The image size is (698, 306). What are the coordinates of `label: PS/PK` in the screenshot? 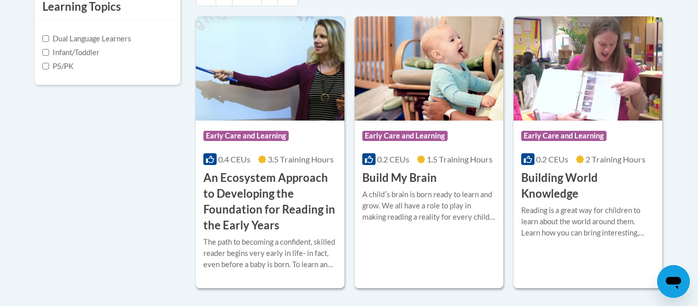 It's located at (58, 66).